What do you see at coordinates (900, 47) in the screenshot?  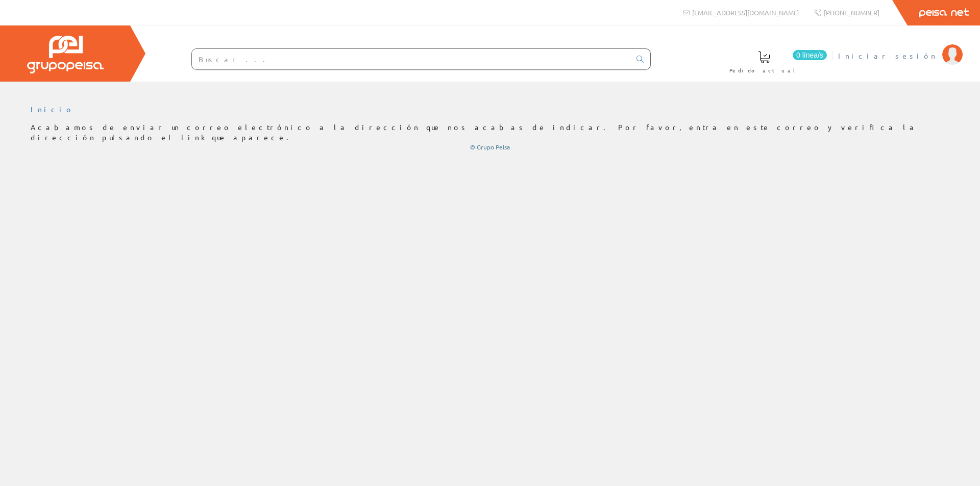 I see `a: Iniciar sesión` at bounding box center [900, 47].